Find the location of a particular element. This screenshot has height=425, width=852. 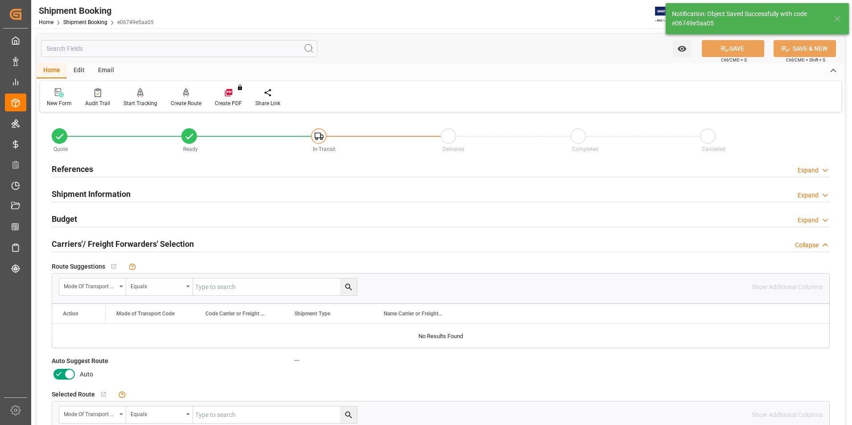

span: Auto is located at coordinates (86, 374).